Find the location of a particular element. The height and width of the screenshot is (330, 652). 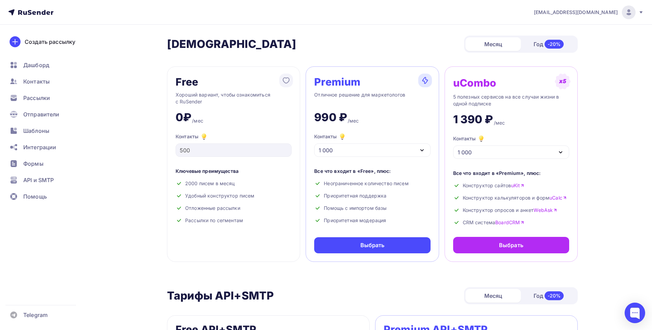

span: API и SMTP is located at coordinates (38, 180).